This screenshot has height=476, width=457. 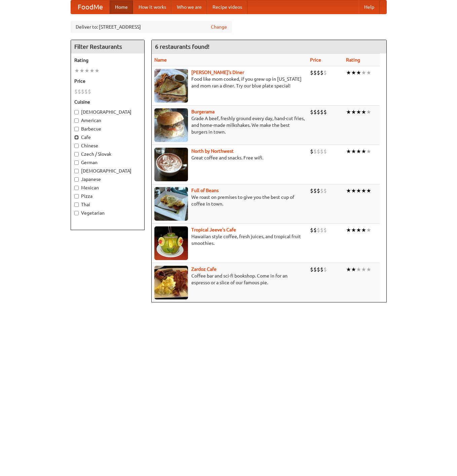 I want to click on label: Czech / Slovak, so click(x=107, y=154).